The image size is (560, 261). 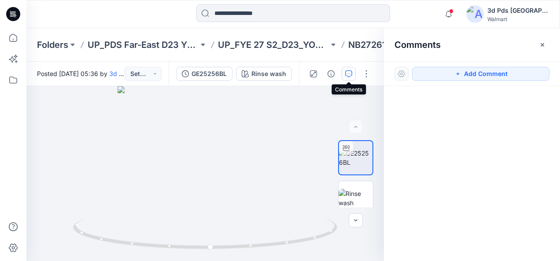 What do you see at coordinates (143, 45) in the screenshot?
I see `a: UP_PDS Far-East D23 YM's Bottoms` at bounding box center [143, 45].